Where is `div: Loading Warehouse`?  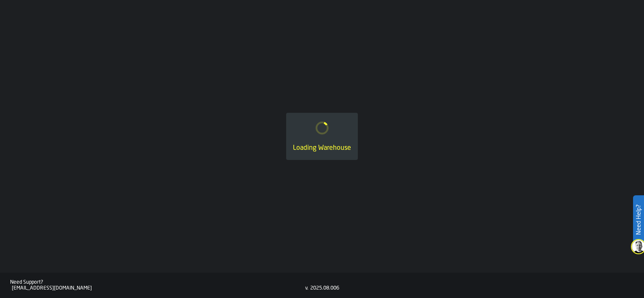
div: Loading Warehouse is located at coordinates (322, 148).